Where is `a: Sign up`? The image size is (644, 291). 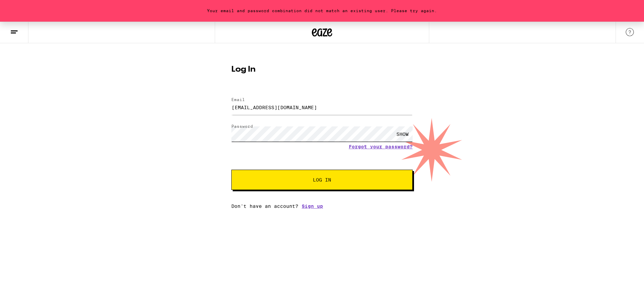 a: Sign up is located at coordinates (312, 206).